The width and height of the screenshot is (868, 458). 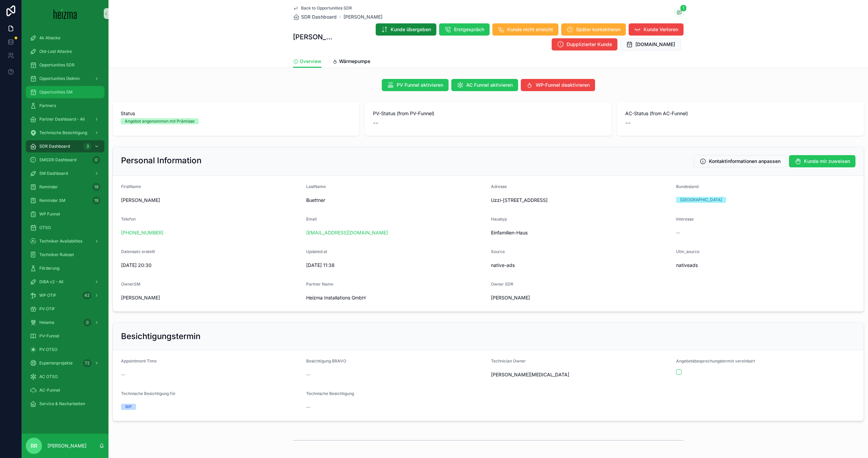 What do you see at coordinates (49, 377) in the screenshot?
I see `span: AC OTSO` at bounding box center [49, 377].